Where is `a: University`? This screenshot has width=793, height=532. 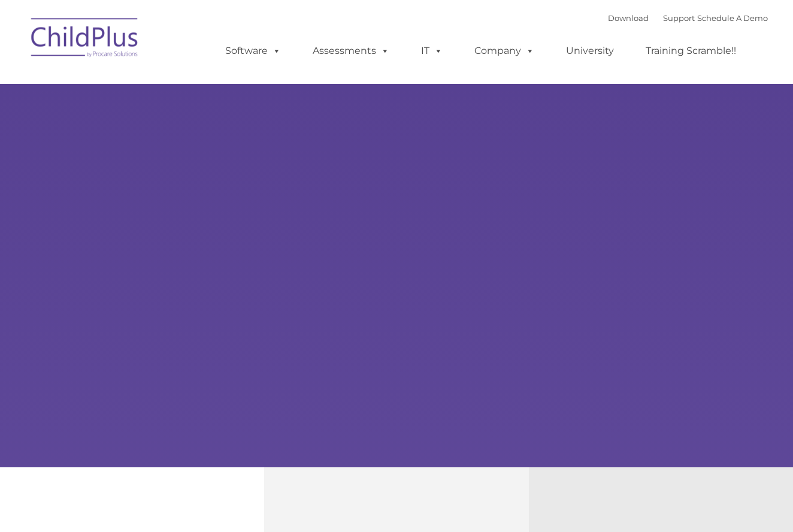 a: University is located at coordinates (590, 51).